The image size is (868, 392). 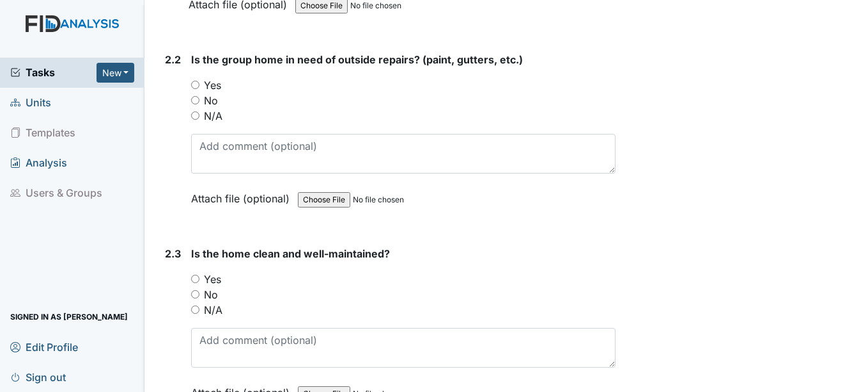 I want to click on span: Is the group home in need of outside repairs? (paint, gutters, etc.), so click(x=357, y=60).